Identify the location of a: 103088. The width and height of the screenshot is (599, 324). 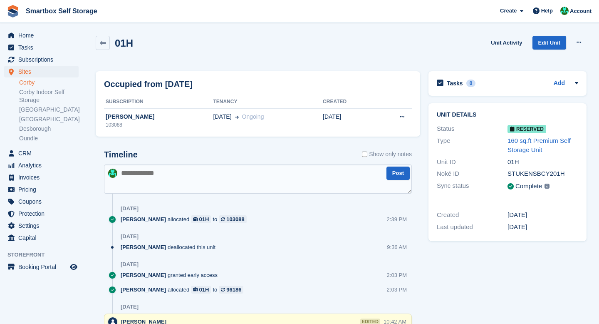
(233, 219).